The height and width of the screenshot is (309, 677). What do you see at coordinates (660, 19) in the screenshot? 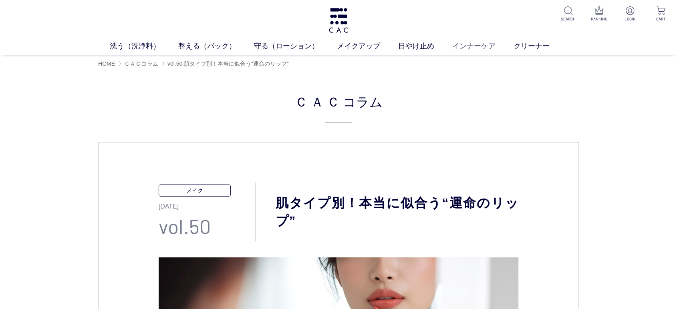
I see `p: CART` at bounding box center [660, 19].